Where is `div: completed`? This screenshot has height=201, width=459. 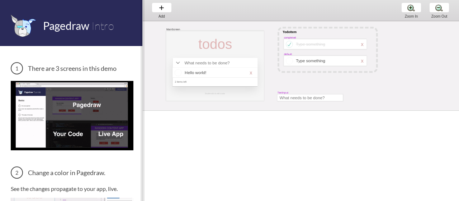
div: completed is located at coordinates (290, 37).